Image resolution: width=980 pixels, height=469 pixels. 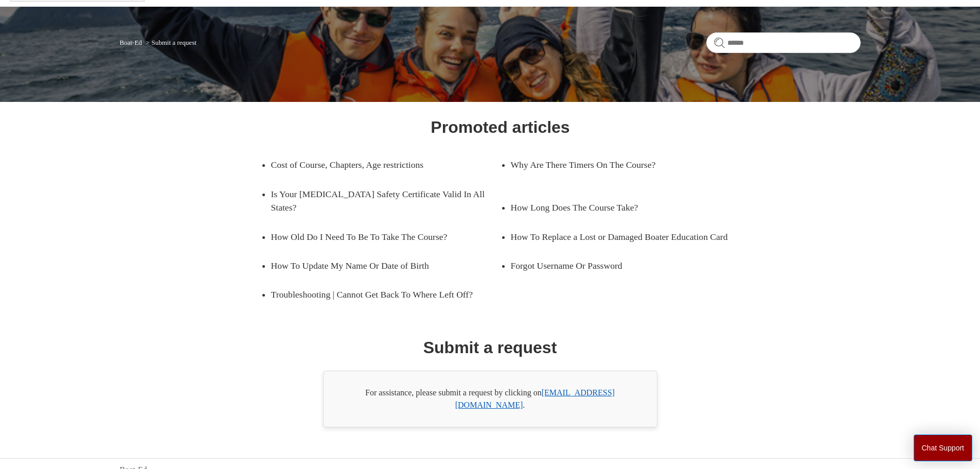 What do you see at coordinates (625, 237) in the screenshot?
I see `a: How To Replace a Lost or Damaged Boater Education Card` at bounding box center [625, 237].